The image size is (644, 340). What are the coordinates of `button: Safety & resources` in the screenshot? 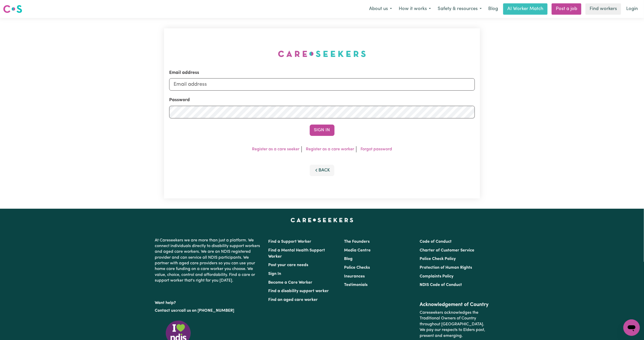 It's located at (460, 9).